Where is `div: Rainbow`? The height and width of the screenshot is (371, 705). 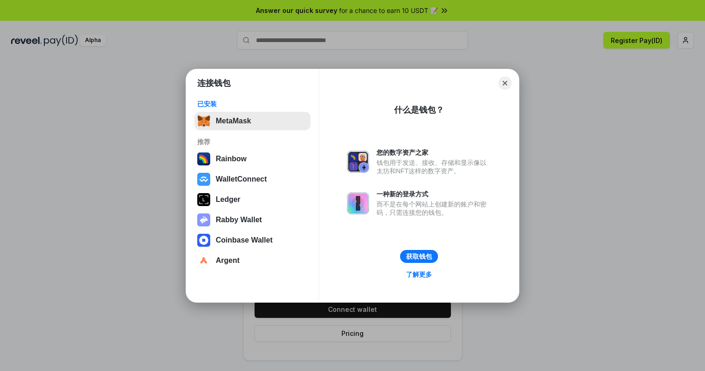 div: Rainbow is located at coordinates (231, 159).